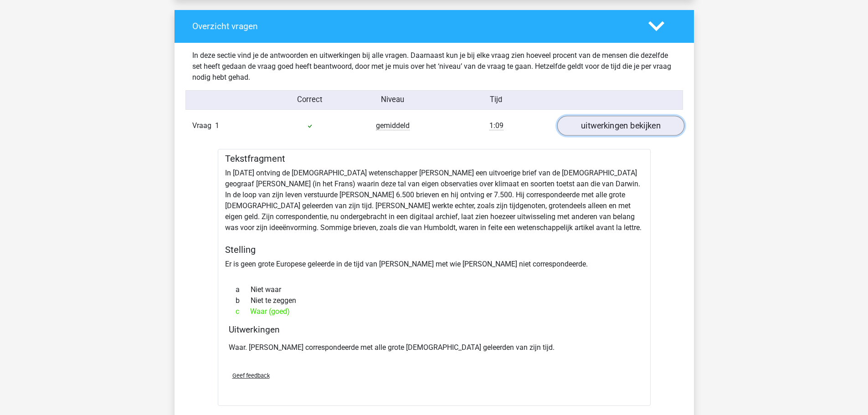 Image resolution: width=868 pixels, height=415 pixels. I want to click on span: 1:09, so click(496, 126).